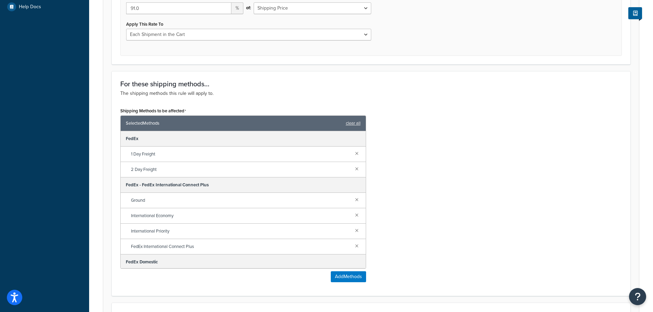  What do you see at coordinates (45, 7) in the screenshot?
I see `li: Help Docs` at bounding box center [45, 7].